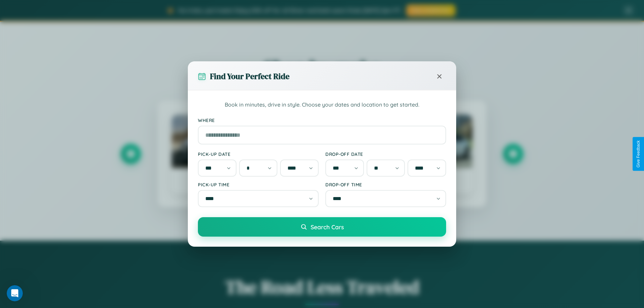 This screenshot has height=308, width=644. What do you see at coordinates (386, 154) in the screenshot?
I see `label: Drop-off Date` at bounding box center [386, 154].